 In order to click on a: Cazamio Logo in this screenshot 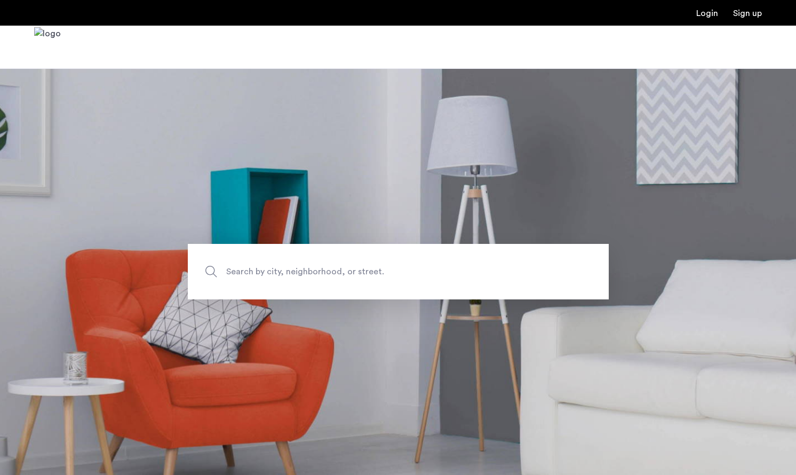, I will do `click(47, 47)`.